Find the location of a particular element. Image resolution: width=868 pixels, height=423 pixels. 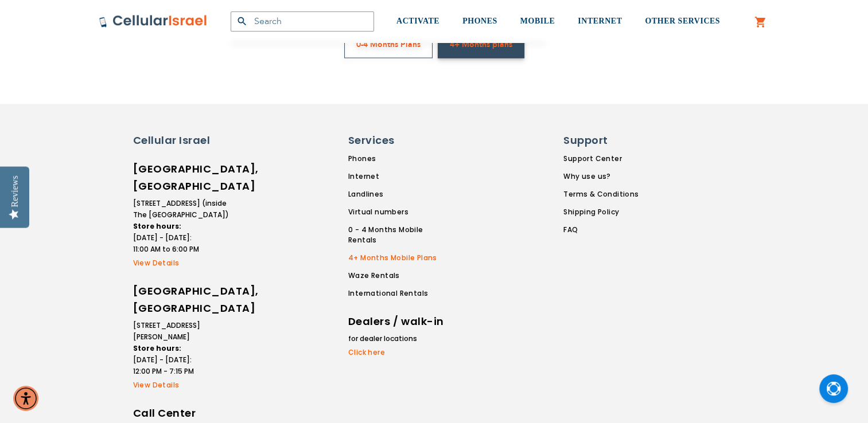

div: Accessibility Menu is located at coordinates (26, 398).